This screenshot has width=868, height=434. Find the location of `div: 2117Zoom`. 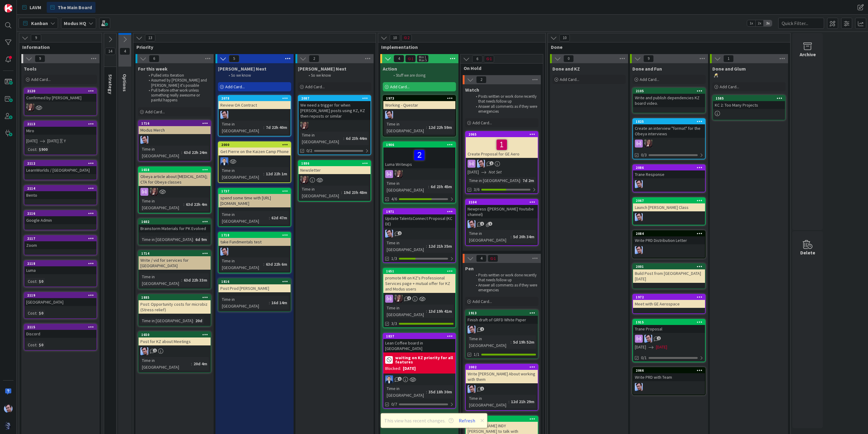

div: 2117Zoom is located at coordinates (60, 243).